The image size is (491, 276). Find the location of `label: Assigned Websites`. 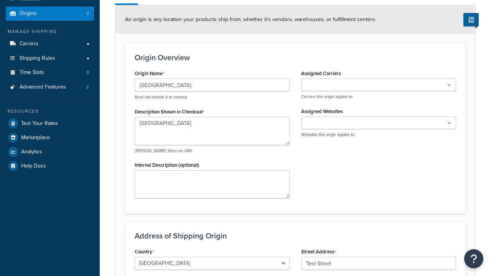

label: Assigned Websites is located at coordinates (322, 111).